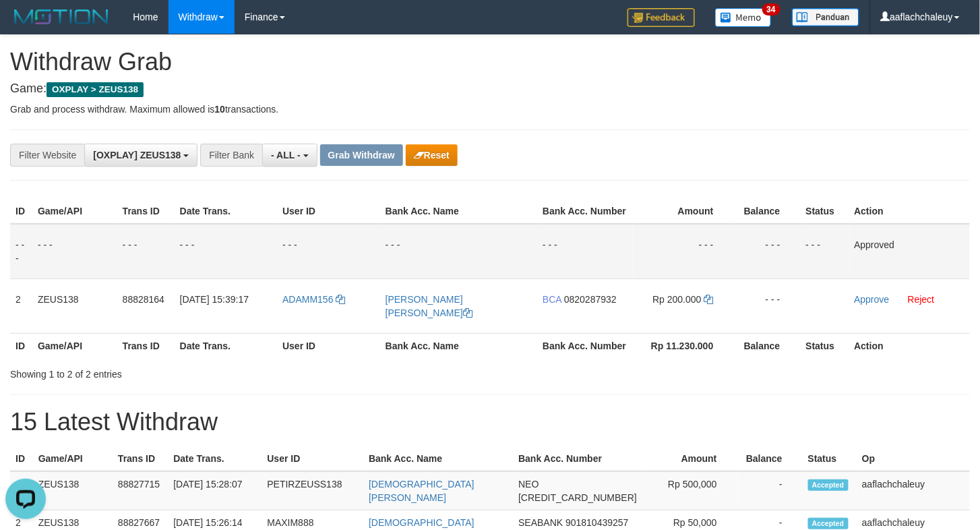 The width and height of the screenshot is (980, 530). What do you see at coordinates (232, 155) in the screenshot?
I see `div: Filter Bank` at bounding box center [232, 155].